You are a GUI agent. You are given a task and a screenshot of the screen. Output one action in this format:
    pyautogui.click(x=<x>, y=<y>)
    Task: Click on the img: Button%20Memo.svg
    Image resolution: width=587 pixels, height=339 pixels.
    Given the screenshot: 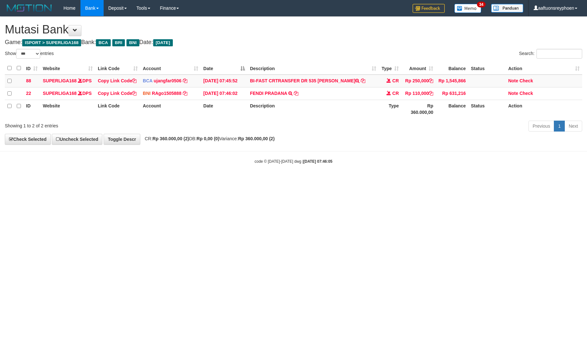 What is the action you would take?
    pyautogui.click(x=468, y=8)
    